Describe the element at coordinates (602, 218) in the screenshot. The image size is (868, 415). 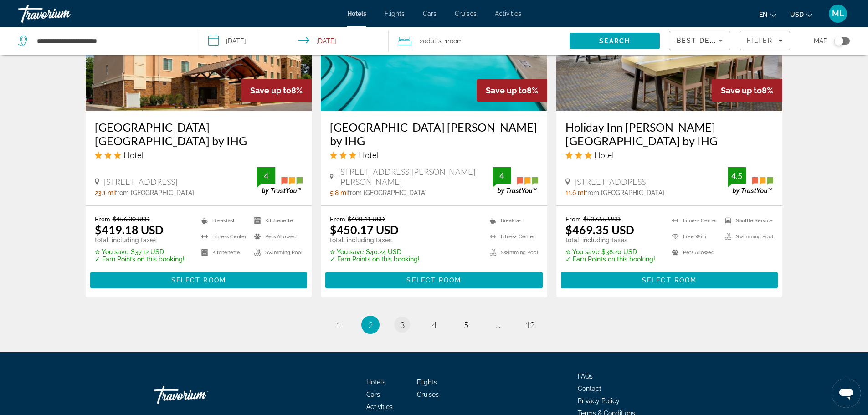
I see `del: $507.55 USD` at that location.